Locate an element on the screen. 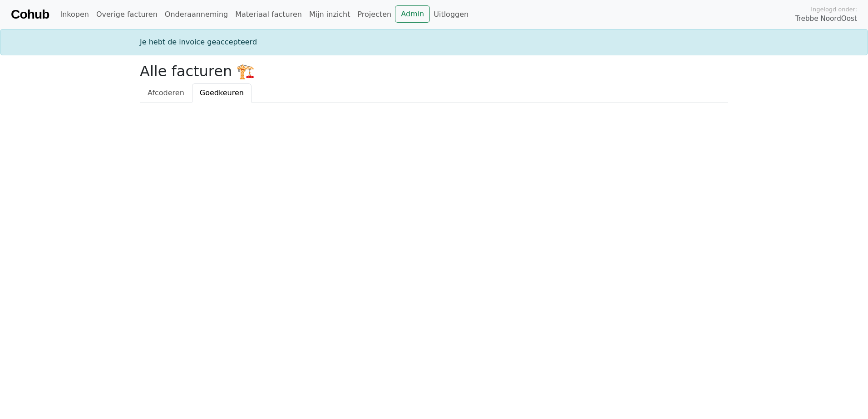 This screenshot has width=868, height=419. a: Uitloggen is located at coordinates (450, 15).